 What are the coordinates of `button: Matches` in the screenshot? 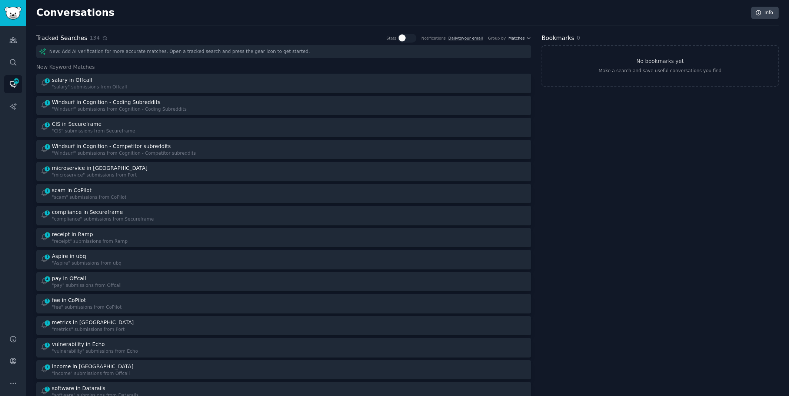 It's located at (519, 38).